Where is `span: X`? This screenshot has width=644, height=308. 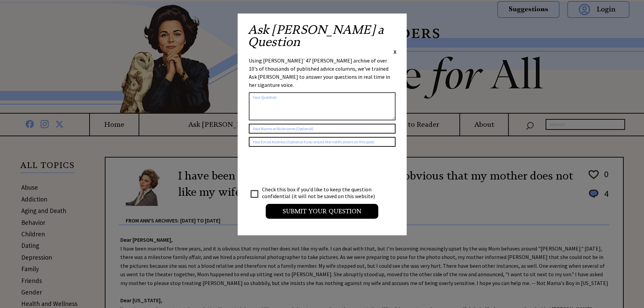
span: X is located at coordinates (394, 52).